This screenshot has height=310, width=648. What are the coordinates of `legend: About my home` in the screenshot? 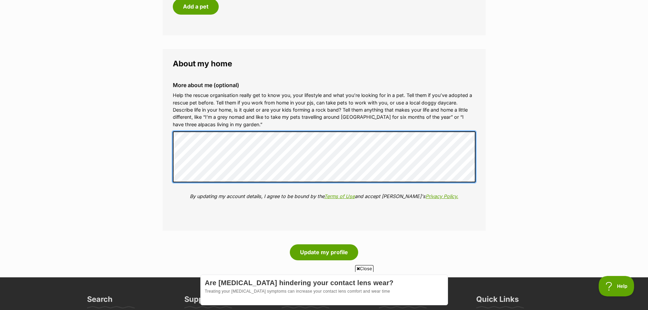 It's located at (324, 64).